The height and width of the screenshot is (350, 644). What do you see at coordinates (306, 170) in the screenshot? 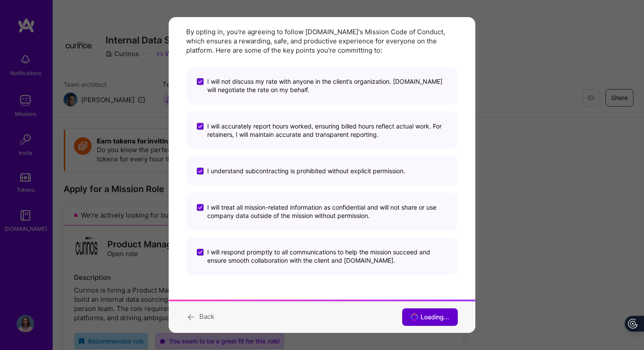
I see `span: I understand subcontracting is prohibited without explicit permission.` at bounding box center [306, 170].